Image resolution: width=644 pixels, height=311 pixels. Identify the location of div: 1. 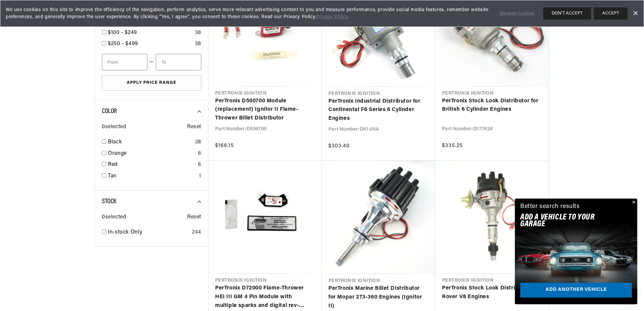
(200, 176).